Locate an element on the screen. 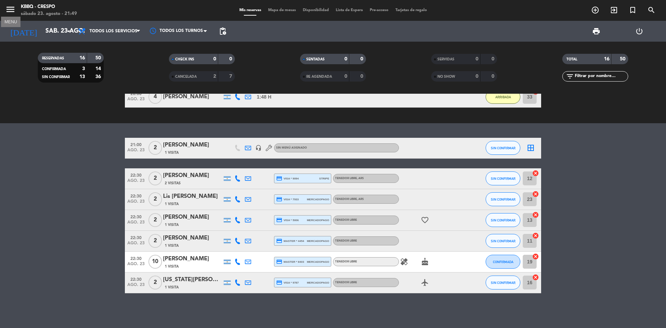  i: cake is located at coordinates (425, 262).